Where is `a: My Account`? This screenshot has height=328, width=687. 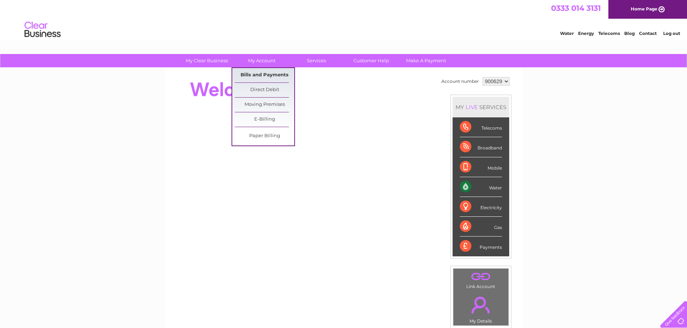 a: My Account is located at coordinates (261, 61).